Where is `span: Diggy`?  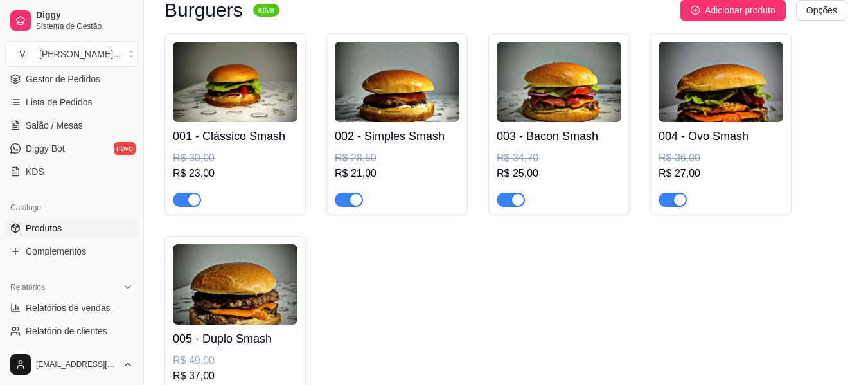 span: Diggy is located at coordinates (84, 16).